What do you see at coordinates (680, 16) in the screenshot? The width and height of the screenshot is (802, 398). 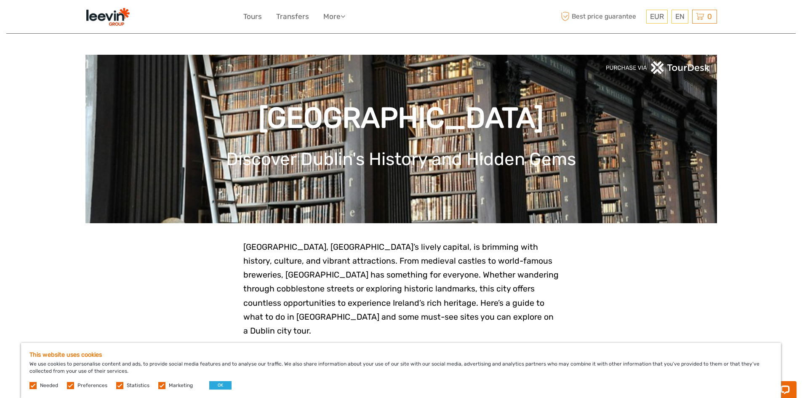 I see `div: EN` at bounding box center [680, 16].